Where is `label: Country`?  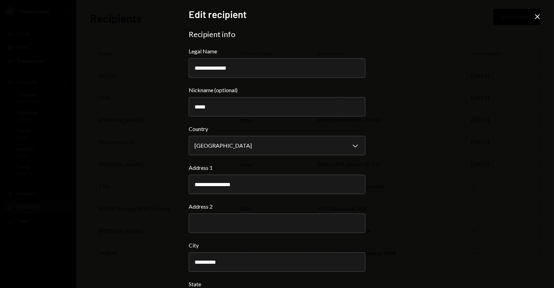 label: Country is located at coordinates (277, 129).